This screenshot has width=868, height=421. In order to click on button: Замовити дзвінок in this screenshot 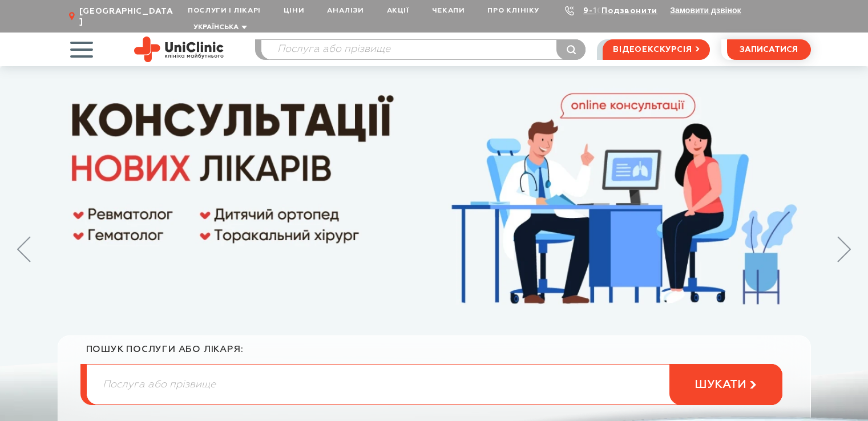, I will do `click(706, 10)`.